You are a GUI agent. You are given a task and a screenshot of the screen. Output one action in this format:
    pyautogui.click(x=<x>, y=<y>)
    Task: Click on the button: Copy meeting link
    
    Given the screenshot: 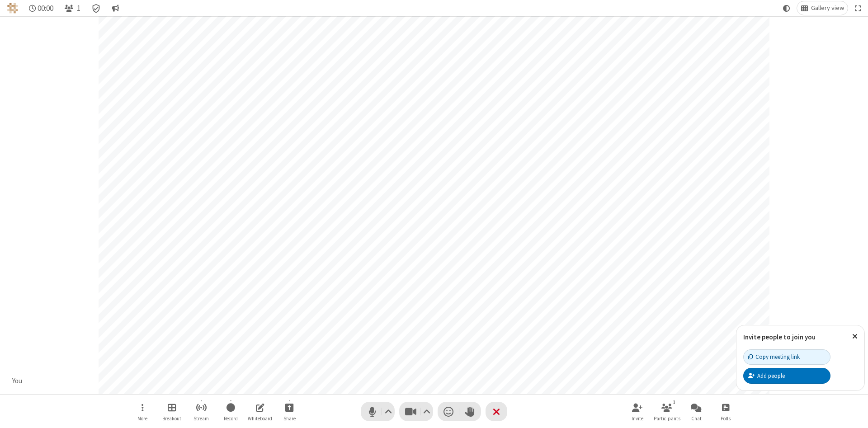 What is the action you would take?
    pyautogui.click(x=787, y=357)
    